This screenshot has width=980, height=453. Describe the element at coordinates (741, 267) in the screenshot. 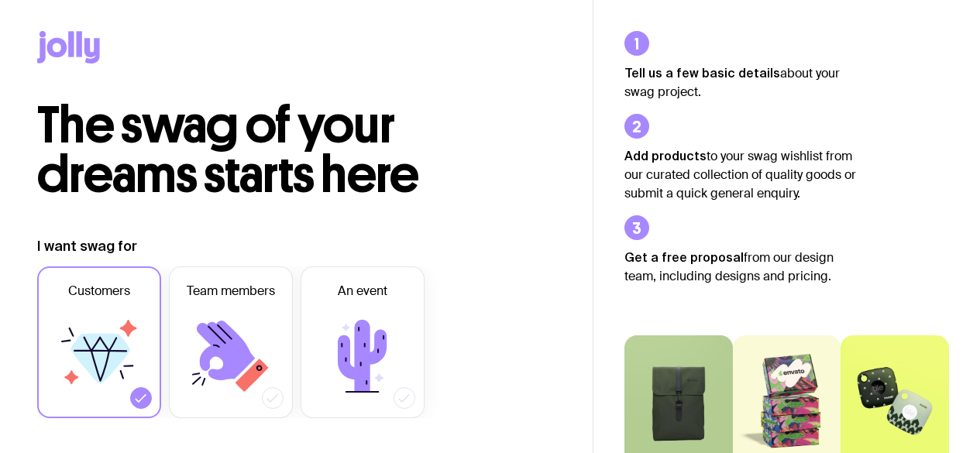

I see `p: from our design team, including designs and pricing.` at that location.